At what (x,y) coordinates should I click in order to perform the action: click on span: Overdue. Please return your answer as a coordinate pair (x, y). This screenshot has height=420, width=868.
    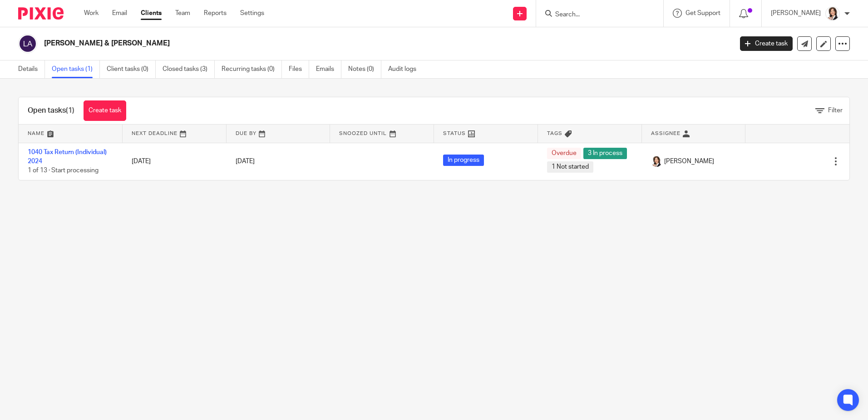
    Looking at the image, I should click on (563, 153).